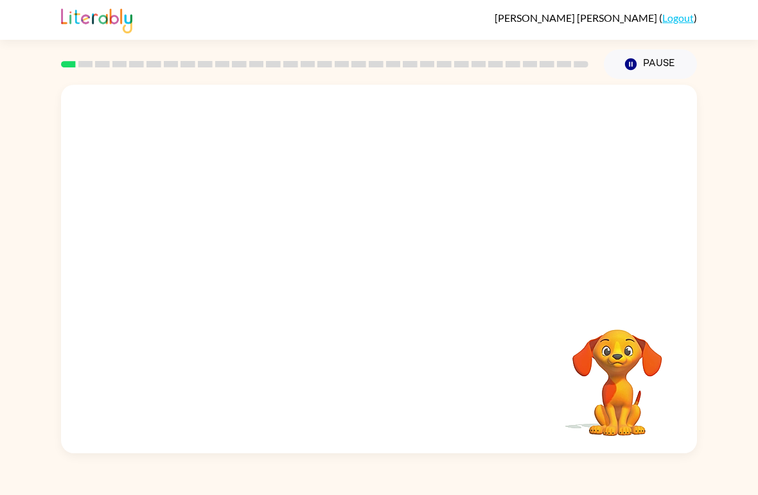 The image size is (758, 495). I want to click on button: Pause, so click(650, 64).